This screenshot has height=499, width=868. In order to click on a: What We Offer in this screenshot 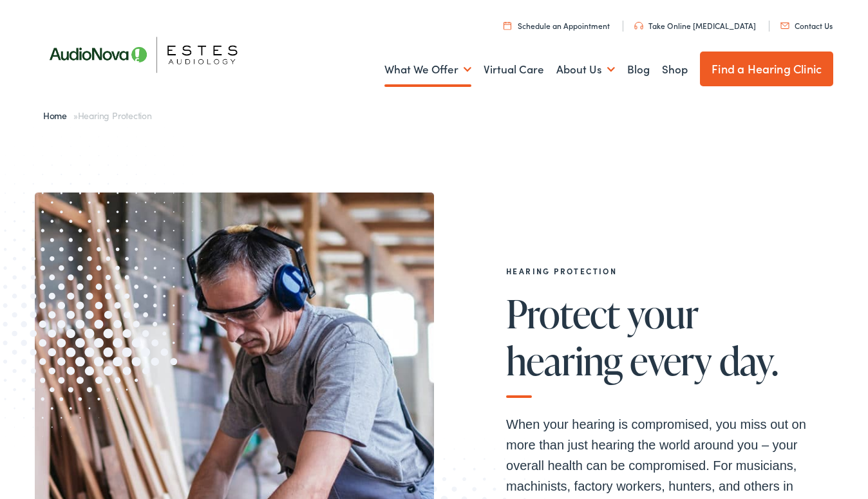, I will do `click(427, 70)`.